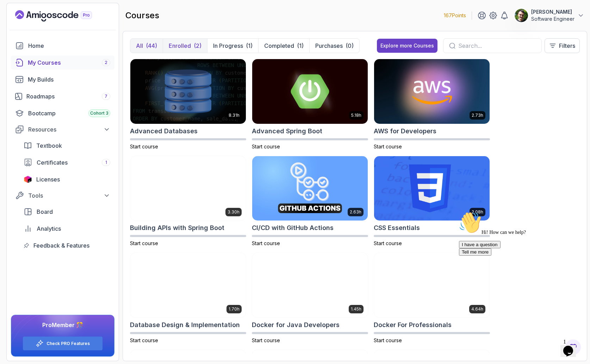 This screenshot has height=364, width=590. I want to click on p: 2.73h, so click(477, 115).